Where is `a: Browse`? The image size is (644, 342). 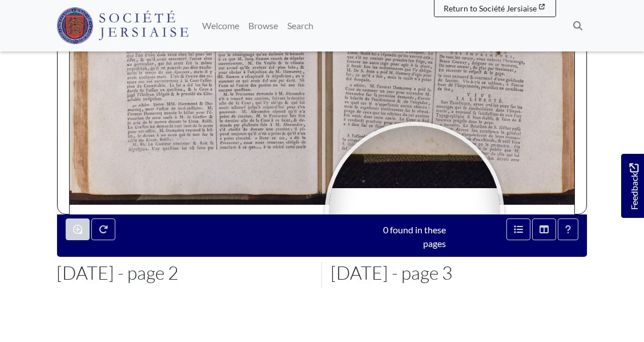
a: Browse is located at coordinates (263, 26).